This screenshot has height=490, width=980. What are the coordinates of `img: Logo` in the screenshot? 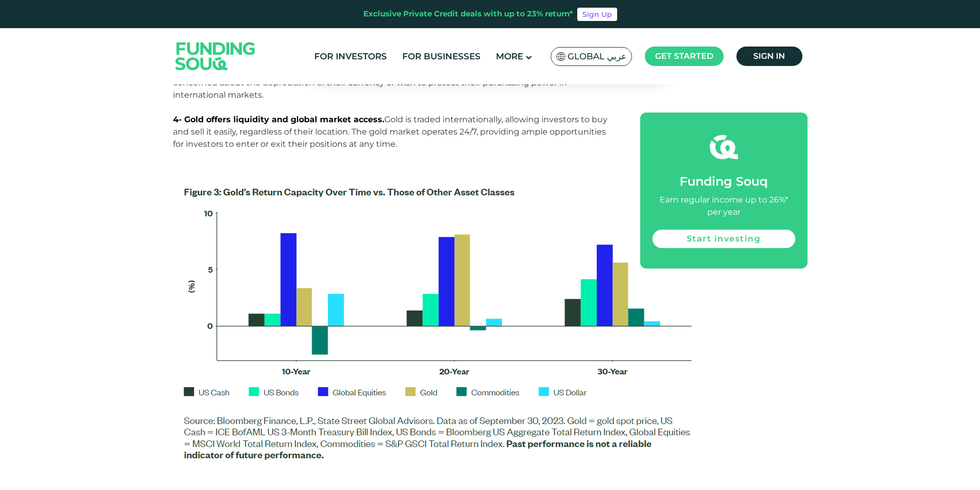 It's located at (215, 56).